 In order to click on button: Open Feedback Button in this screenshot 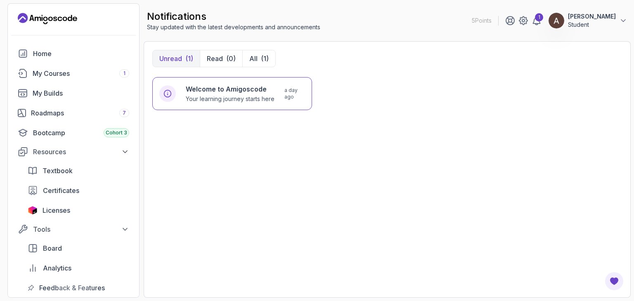, I will do `click(614, 282)`.